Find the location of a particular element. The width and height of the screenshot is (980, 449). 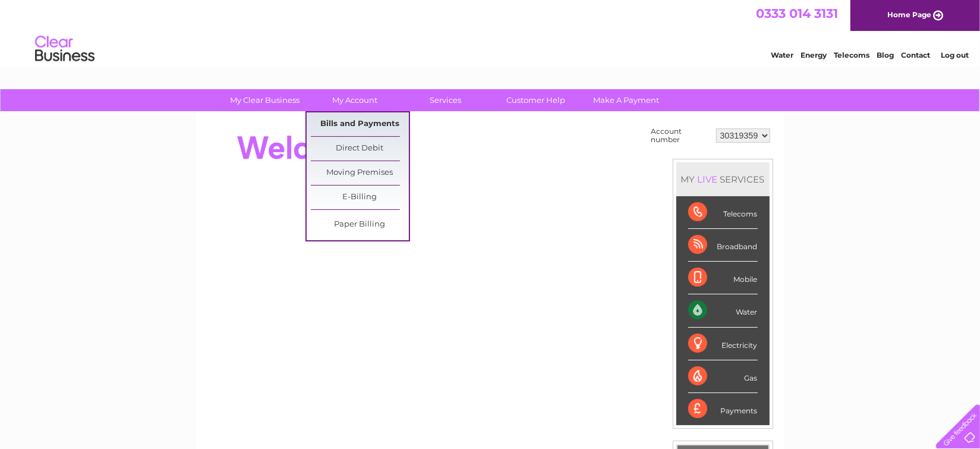

a: Customer Help is located at coordinates (535, 100).